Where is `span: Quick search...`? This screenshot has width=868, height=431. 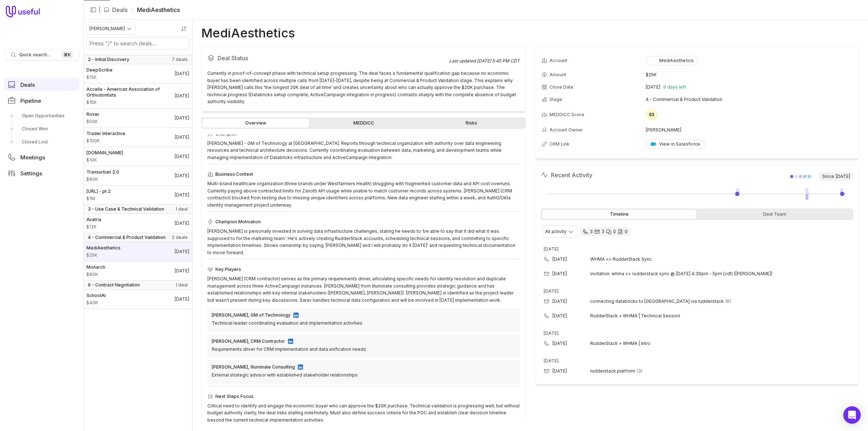 span: Quick search... is located at coordinates (35, 55).